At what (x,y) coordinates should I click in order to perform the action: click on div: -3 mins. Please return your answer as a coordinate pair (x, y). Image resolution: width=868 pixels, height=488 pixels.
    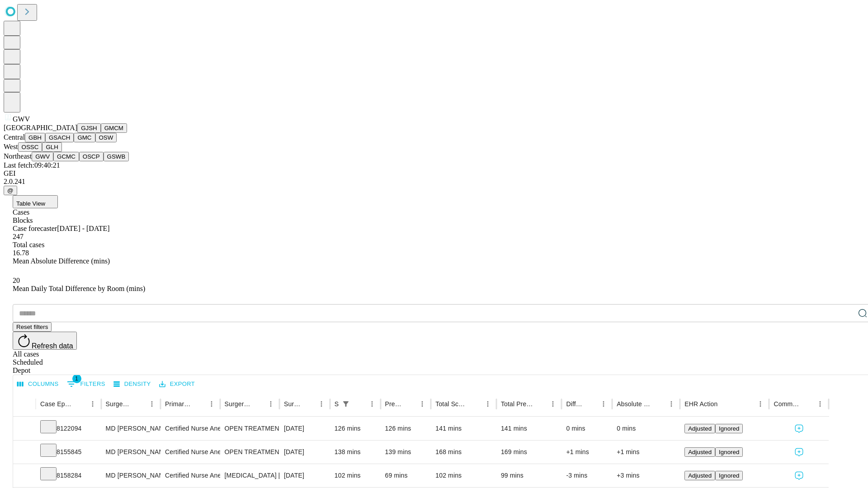
    Looking at the image, I should click on (587, 476).